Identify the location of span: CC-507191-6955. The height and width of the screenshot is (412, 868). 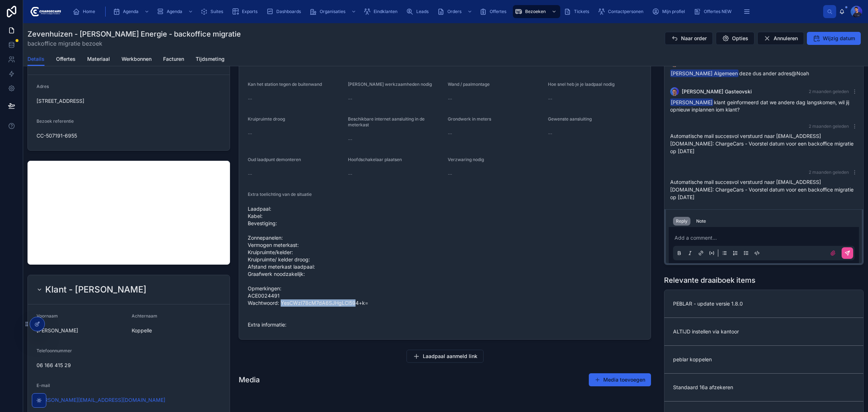
(129, 136).